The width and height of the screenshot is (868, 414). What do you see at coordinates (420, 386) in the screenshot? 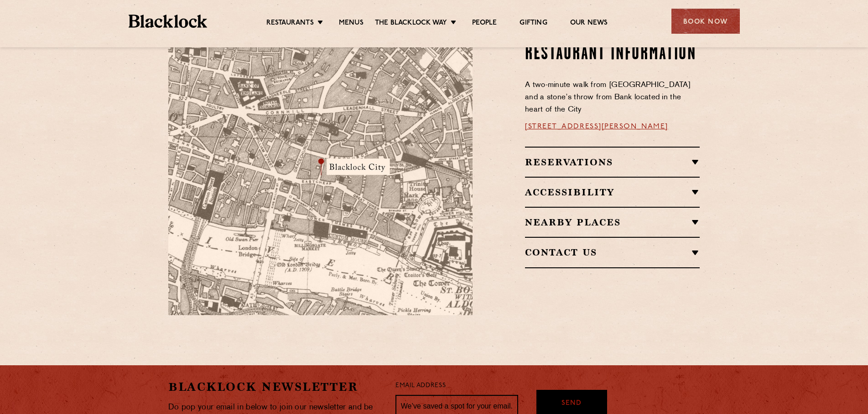
I see `label: Email Address` at bounding box center [420, 386].